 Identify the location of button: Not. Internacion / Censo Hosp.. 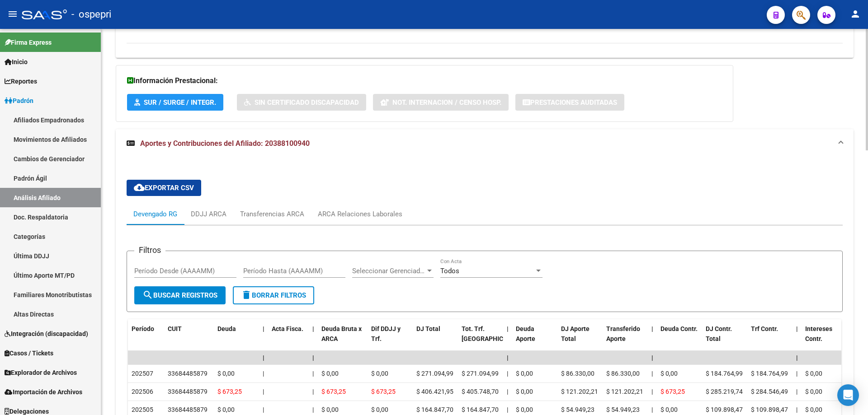
(441, 102).